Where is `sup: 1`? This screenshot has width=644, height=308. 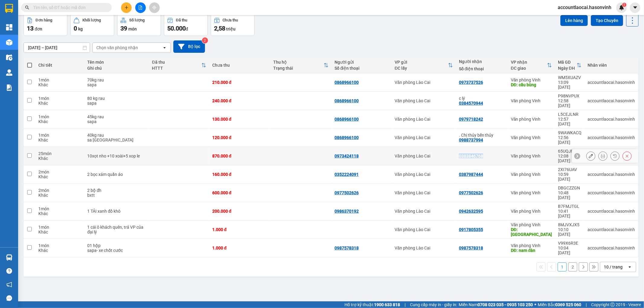 sup: 1 is located at coordinates (624, 5).